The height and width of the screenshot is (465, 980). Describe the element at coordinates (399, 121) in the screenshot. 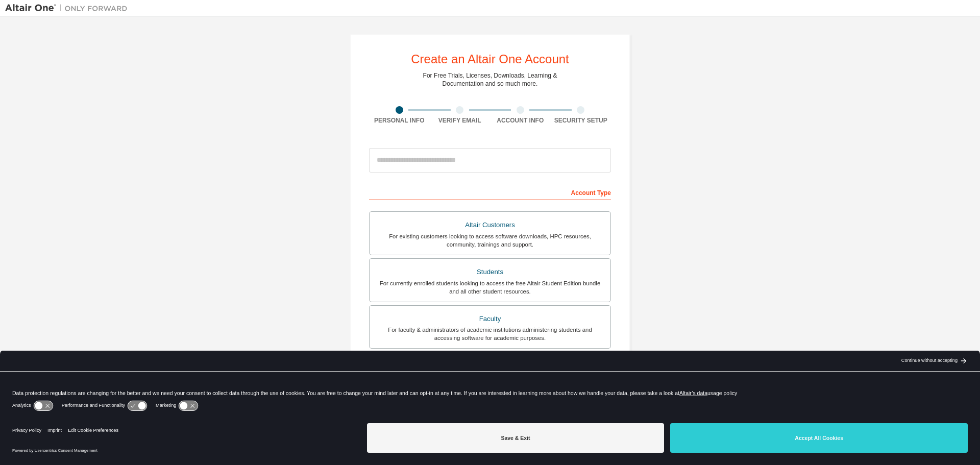

I see `div: Personal Info` at that location.